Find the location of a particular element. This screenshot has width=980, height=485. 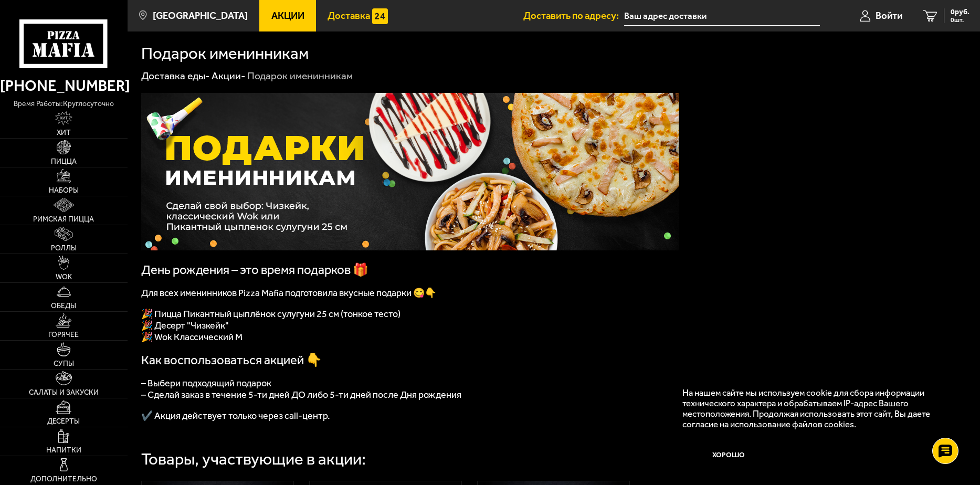

span: Горячее is located at coordinates (63, 335).